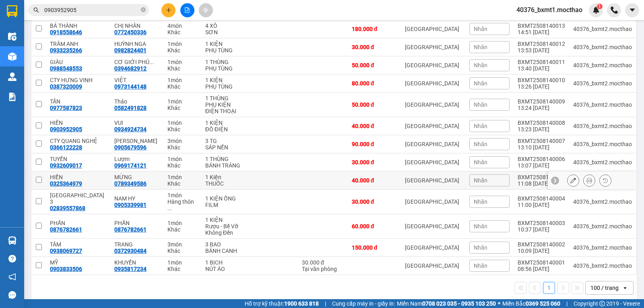 The width and height of the screenshot is (644, 308). Describe the element at coordinates (137, 102) in the screenshot. I see `div: Thảo` at that location.